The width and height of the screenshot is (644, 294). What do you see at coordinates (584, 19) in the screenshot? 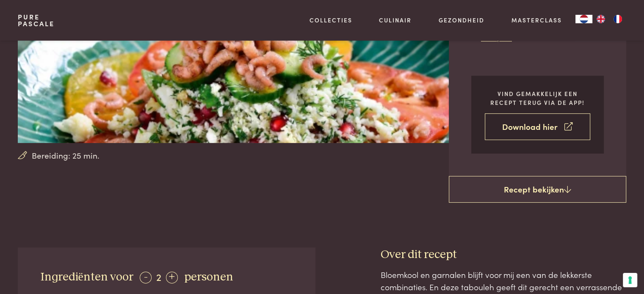
I see `a: NL` at bounding box center [584, 19].